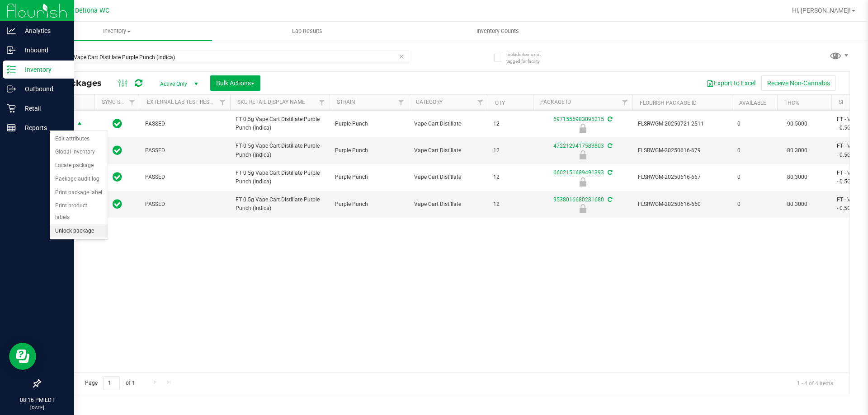  Describe the element at coordinates (579, 119) in the screenshot. I see `a: 5971555983095215` at that location.